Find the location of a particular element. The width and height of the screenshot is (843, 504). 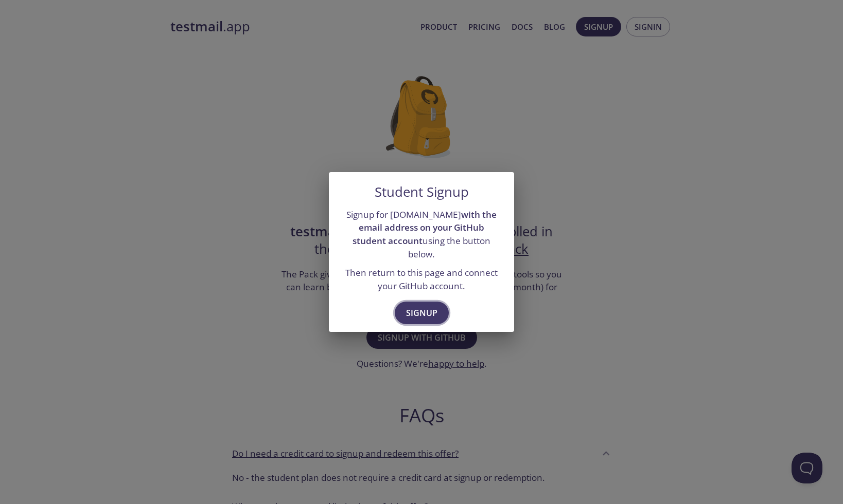

p: Then return to this page and connect your GitHub account. is located at coordinates (421, 279).